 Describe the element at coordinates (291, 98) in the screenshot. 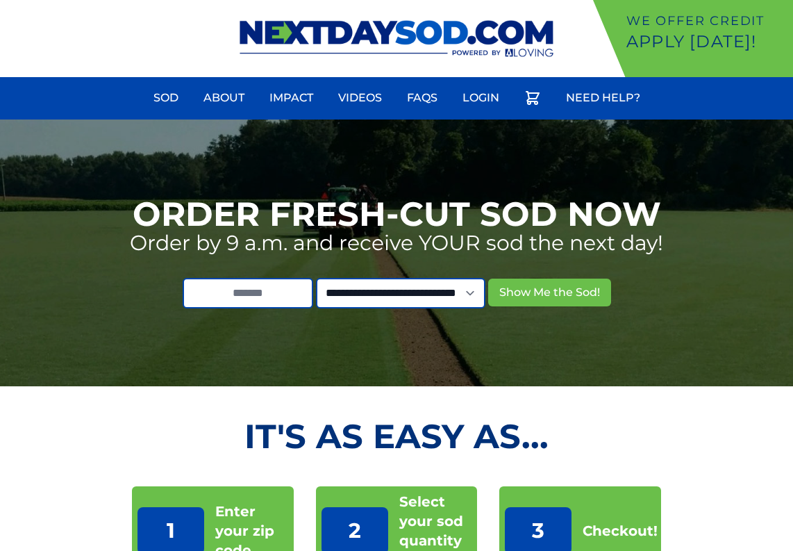

I see `a: Impact` at that location.